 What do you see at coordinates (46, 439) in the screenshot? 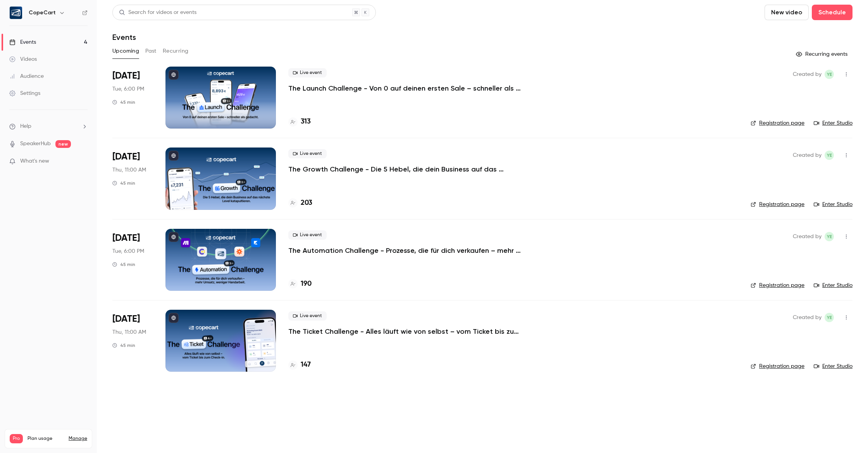
I see `span: Plan usage` at bounding box center [46, 439].